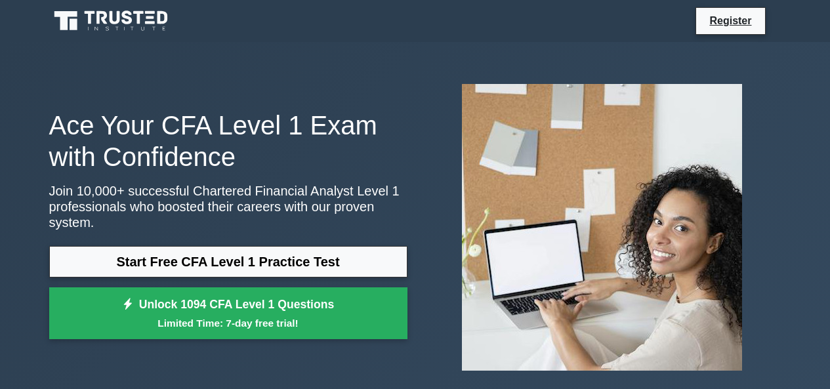 This screenshot has width=830, height=389. I want to click on a: Start Free CFA Level 1 Practice Test, so click(228, 262).